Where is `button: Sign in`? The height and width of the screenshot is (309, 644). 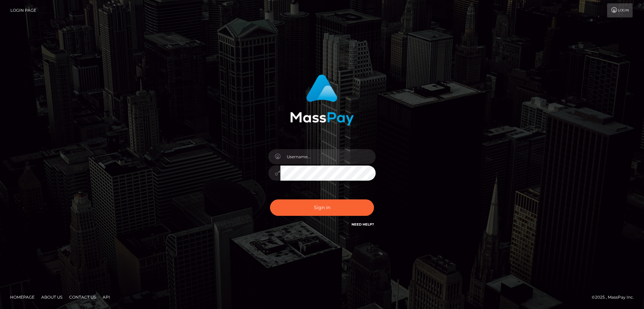
button: Sign in is located at coordinates (322, 207).